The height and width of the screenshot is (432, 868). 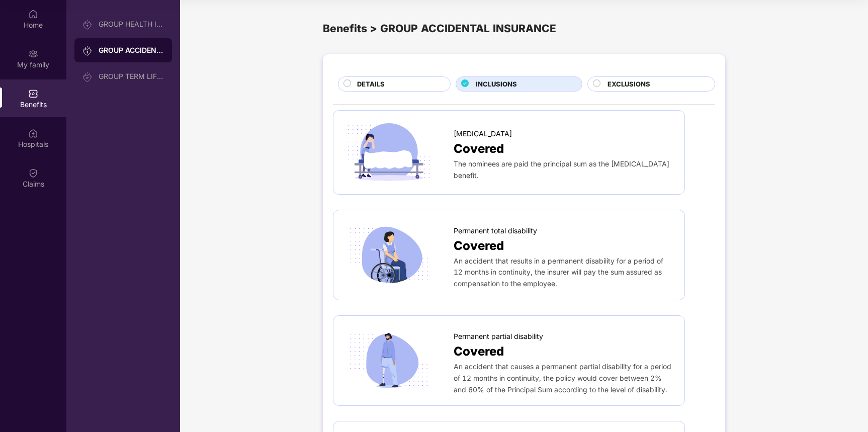 I want to click on div: GROUP HEALTH INSURANCE, so click(x=131, y=24).